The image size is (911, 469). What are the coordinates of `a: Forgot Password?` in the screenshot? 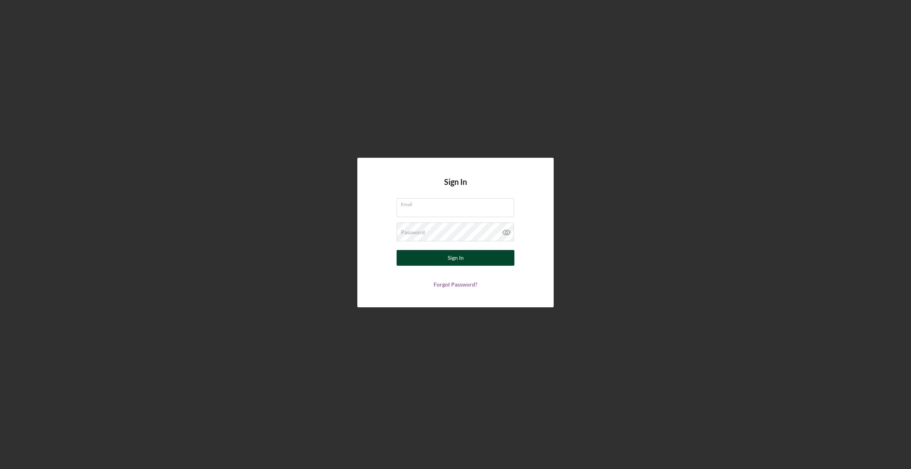 It's located at (455, 284).